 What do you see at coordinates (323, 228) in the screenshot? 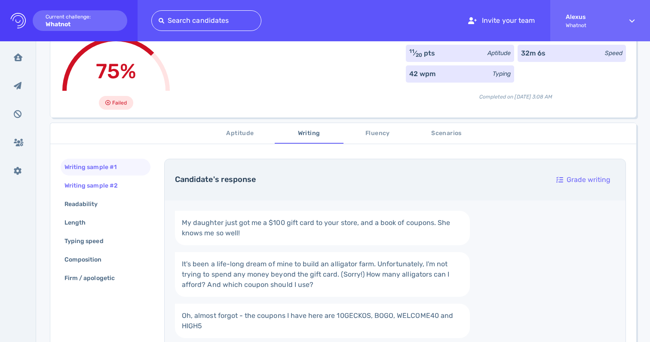
I see `a: My daughter just got me a $100 gift card to your store, and a book of coupons. She knows me so well!` at bounding box center [323, 228].